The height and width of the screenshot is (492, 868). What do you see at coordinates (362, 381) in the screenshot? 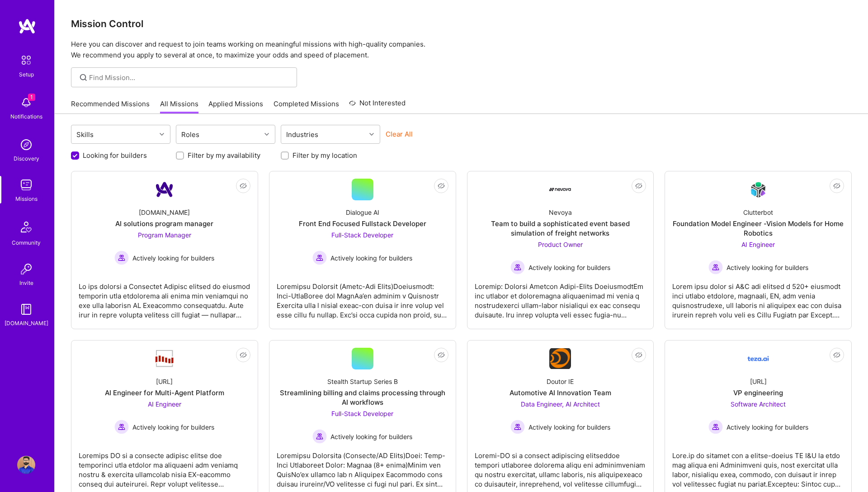
I see `div: Stealth Startup Series B` at bounding box center [362, 381].